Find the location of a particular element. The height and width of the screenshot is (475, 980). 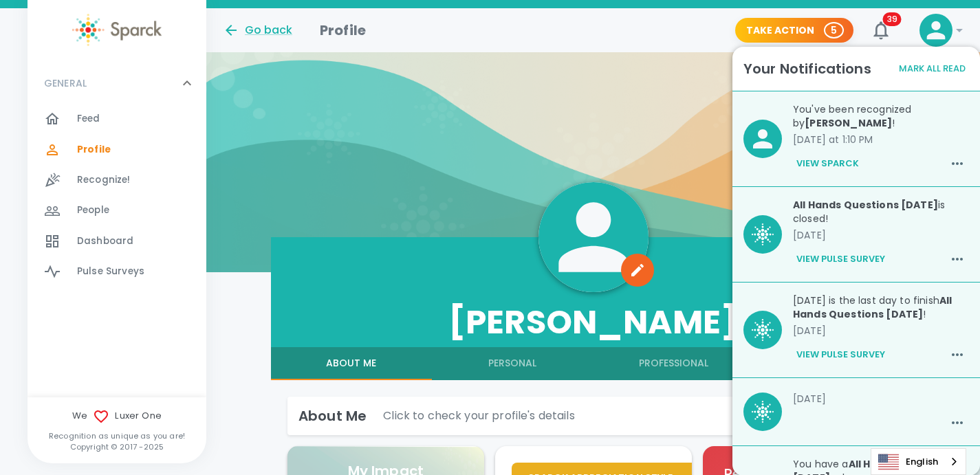

h1: Profile is located at coordinates (342, 31).